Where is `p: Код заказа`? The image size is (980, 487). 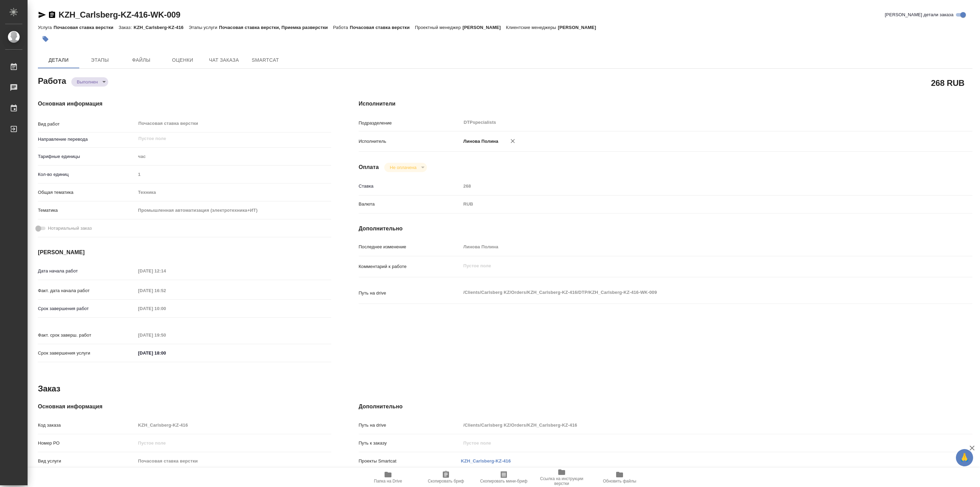
p: Код заказа is located at coordinates (87, 425).